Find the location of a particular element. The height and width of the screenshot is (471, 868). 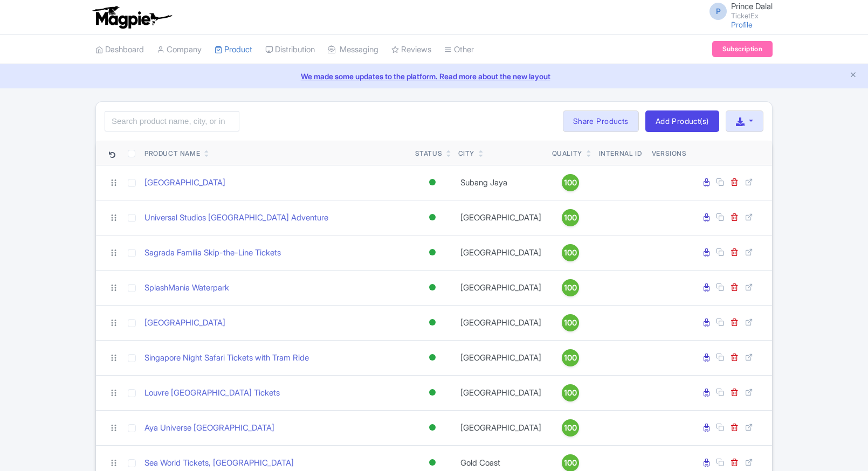

td: Subang Jaya is located at coordinates (501, 182).